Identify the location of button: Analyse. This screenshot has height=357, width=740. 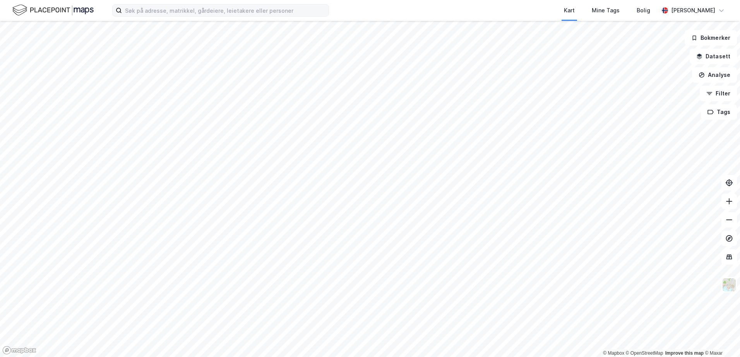
(714, 75).